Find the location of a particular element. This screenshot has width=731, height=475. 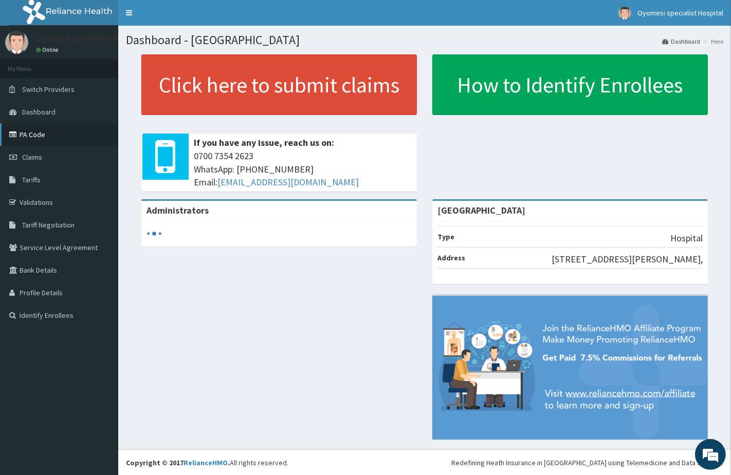

a: RelianceHMO is located at coordinates (206, 463).